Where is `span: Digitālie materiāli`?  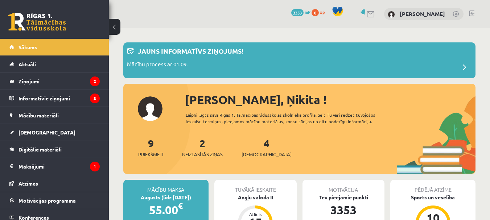 span: Digitālie materiāli is located at coordinates (40, 150).